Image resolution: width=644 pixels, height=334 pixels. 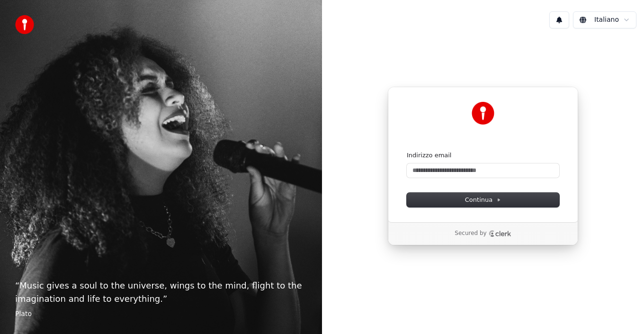 I want to click on label: Indirizzo email, so click(x=429, y=155).